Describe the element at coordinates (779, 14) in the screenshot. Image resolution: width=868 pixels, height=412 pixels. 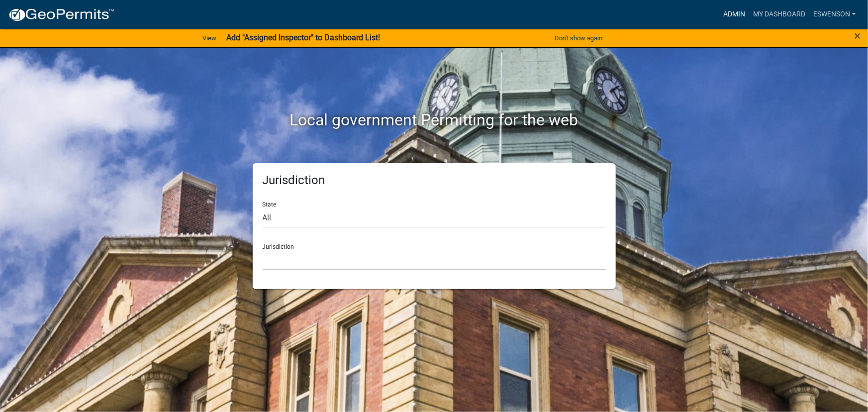
I see `a: My Dashboard` at that location.